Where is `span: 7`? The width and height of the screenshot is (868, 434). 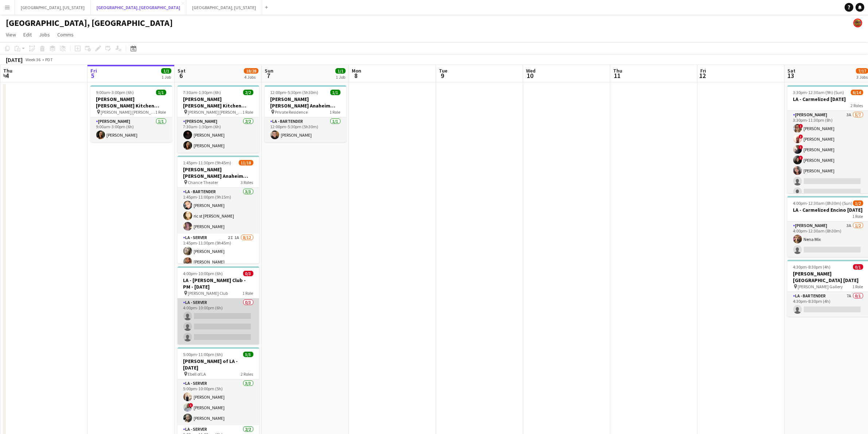 span: 7 is located at coordinates (269, 76).